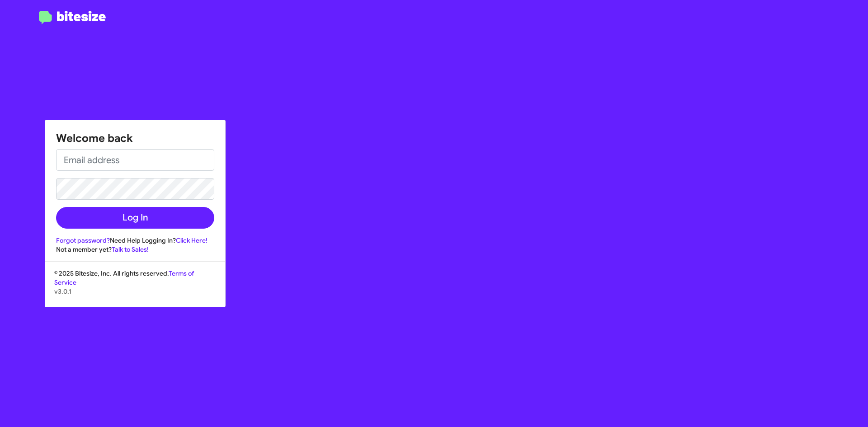 This screenshot has width=868, height=427. What do you see at coordinates (136, 291) in the screenshot?
I see `p: v3.0.1` at bounding box center [136, 291].